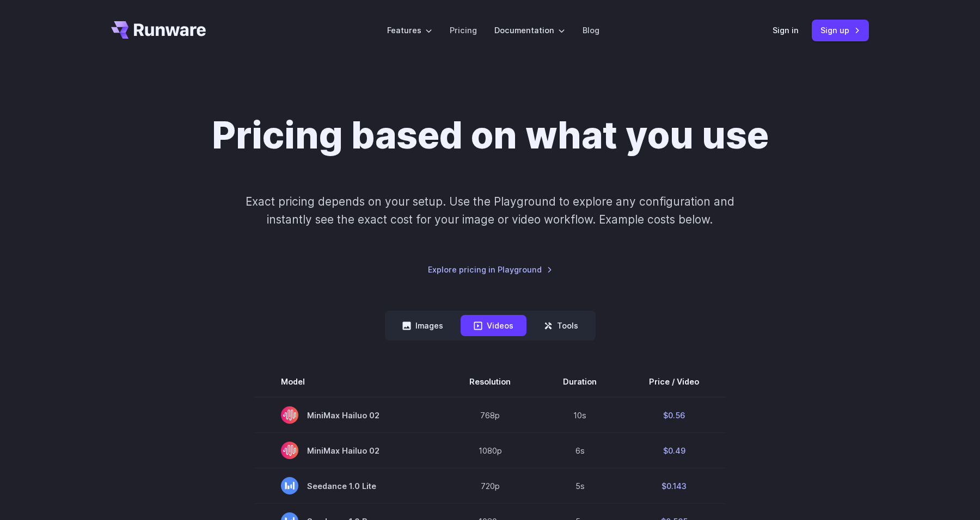 The width and height of the screenshot is (980, 520). What do you see at coordinates (580, 486) in the screenshot?
I see `td: 5s` at bounding box center [580, 486].